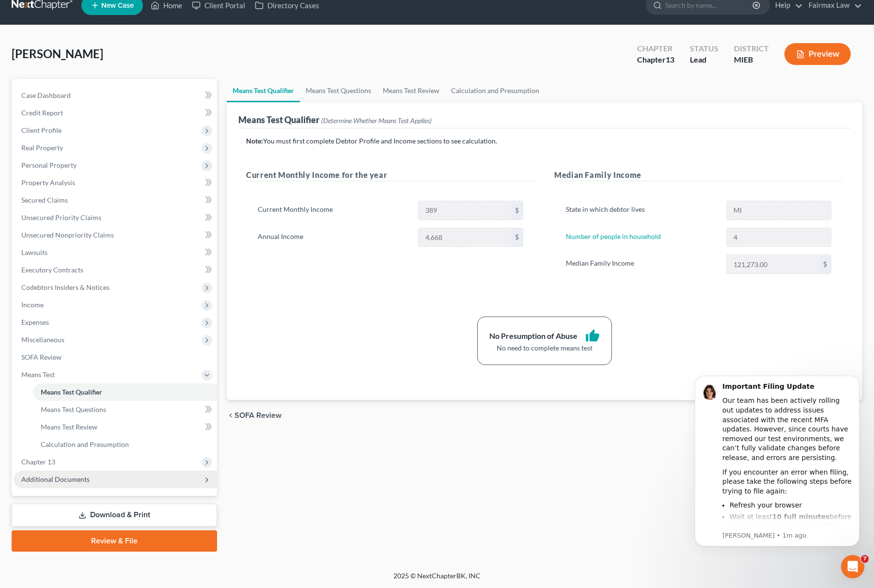 The image size is (874, 588). Describe the element at coordinates (114, 515) in the screenshot. I see `a: Download & Print` at that location.